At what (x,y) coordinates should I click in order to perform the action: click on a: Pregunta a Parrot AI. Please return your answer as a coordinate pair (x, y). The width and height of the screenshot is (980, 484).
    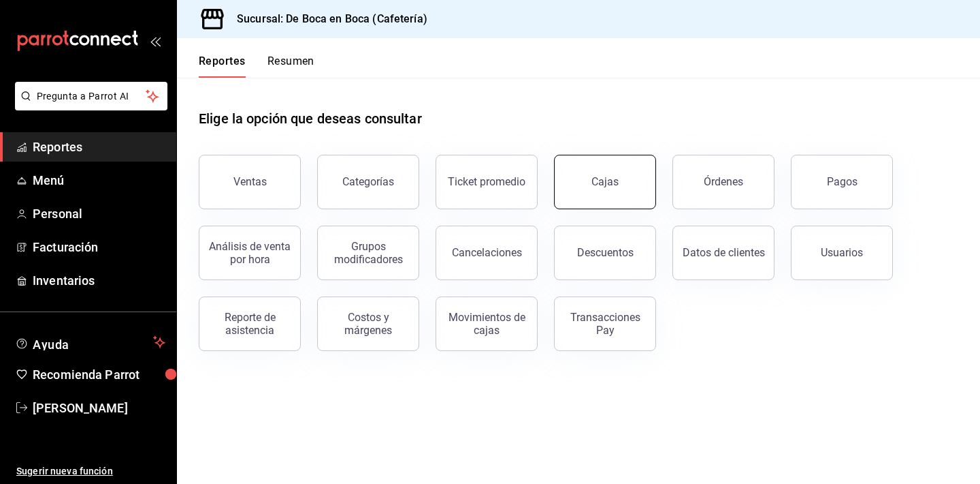
    Looking at the image, I should click on (88, 106).